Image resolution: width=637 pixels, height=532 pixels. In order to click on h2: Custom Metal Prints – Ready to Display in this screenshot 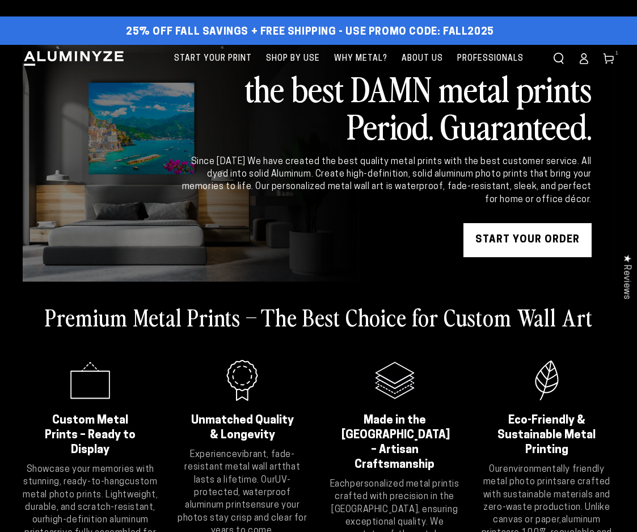, I will do `click(90, 435)`.